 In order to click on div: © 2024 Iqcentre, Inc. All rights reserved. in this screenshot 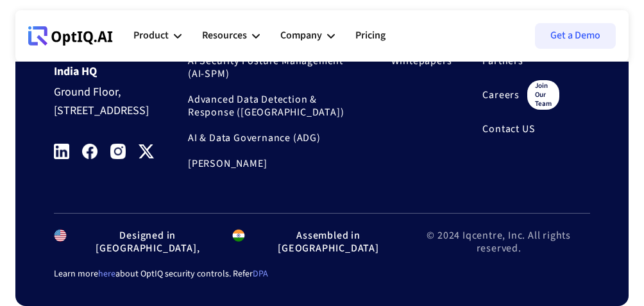, I will do `click(499, 242)`.